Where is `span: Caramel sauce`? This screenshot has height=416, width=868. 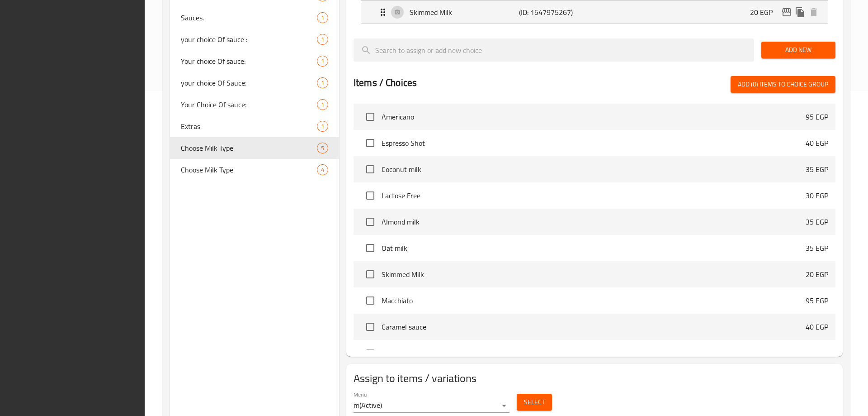 span: Caramel sauce is located at coordinates (594, 326).